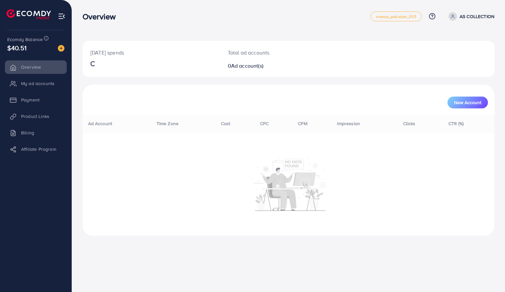  What do you see at coordinates (29, 14) in the screenshot?
I see `a: logo` at bounding box center [29, 14].